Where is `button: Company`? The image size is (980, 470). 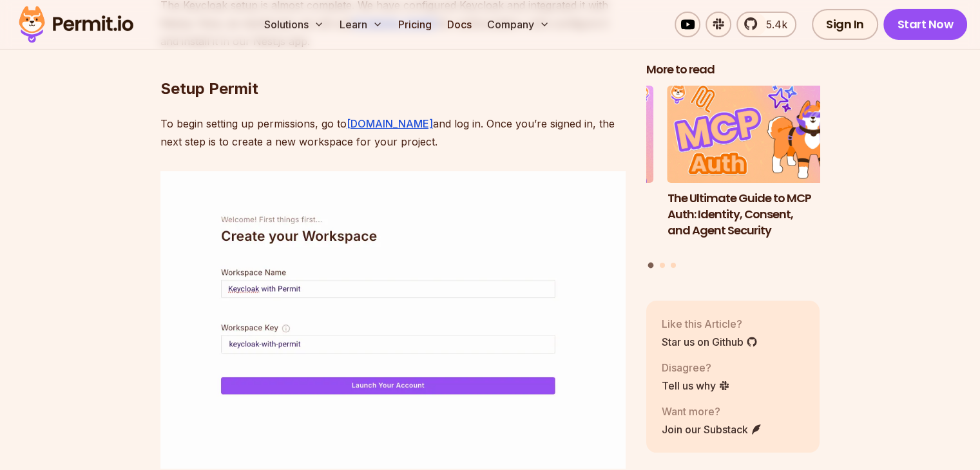 button: Company is located at coordinates (518, 25).